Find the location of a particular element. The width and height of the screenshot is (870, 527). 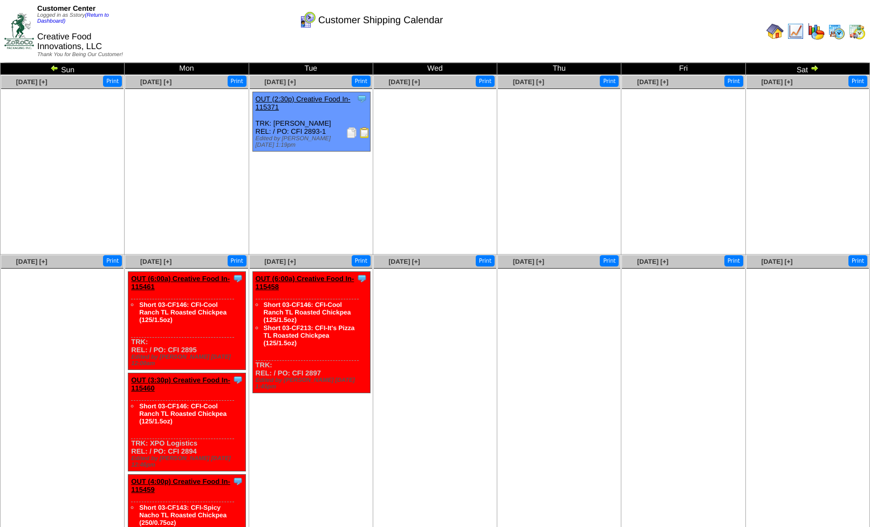

img: ZoRoCo_Logo(Green%26Foil)%20jpg.webp is located at coordinates (19, 31).